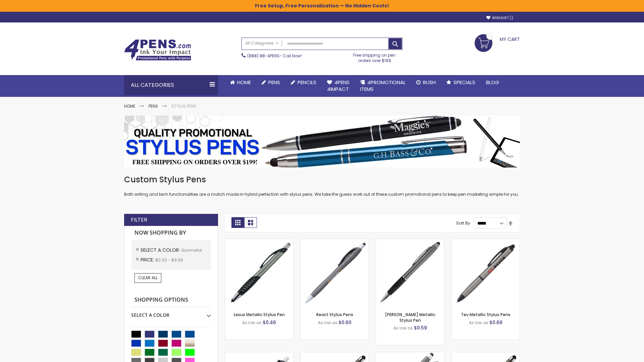  Describe the element at coordinates (262, 43) in the screenshot. I see `a: All Categories` at that location.